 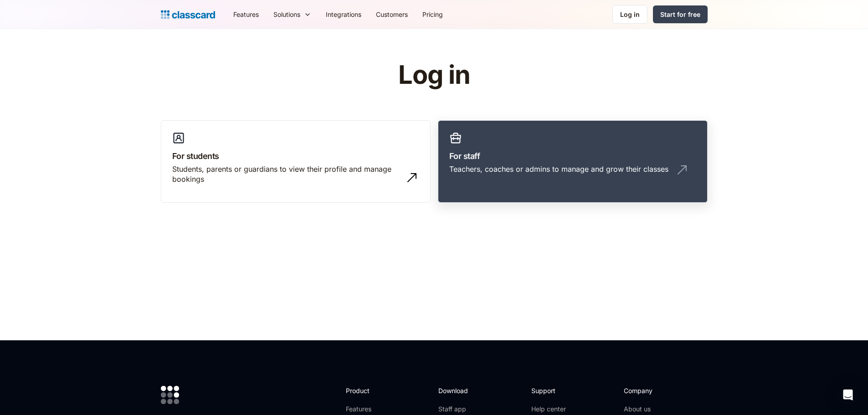 What do you see at coordinates (296, 156) in the screenshot?
I see `h3: For students` at bounding box center [296, 156].